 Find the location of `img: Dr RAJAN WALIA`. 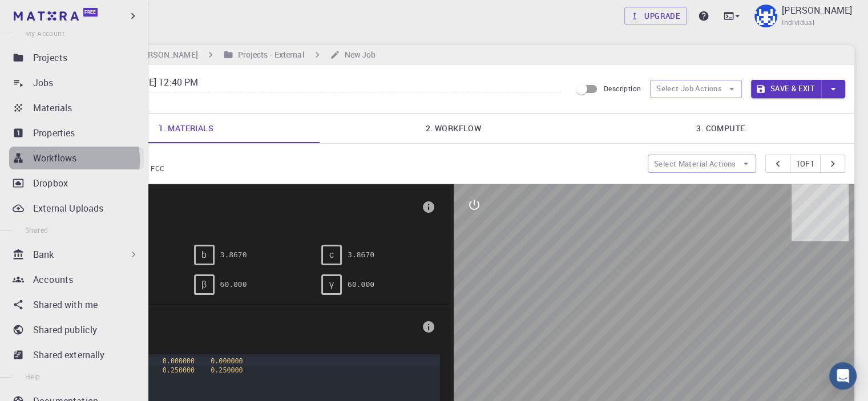

img: Dr RAJAN WALIA is located at coordinates (766, 16).